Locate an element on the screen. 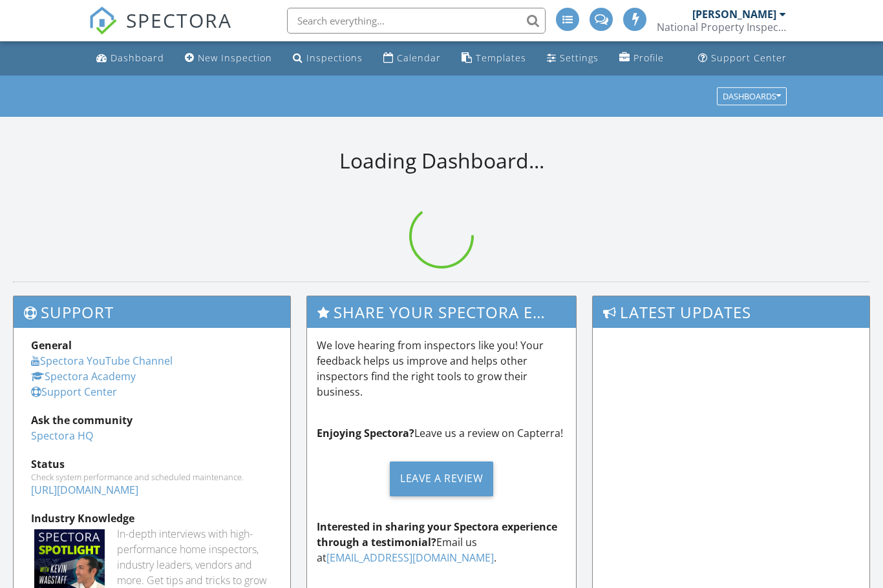  h3: Support is located at coordinates (152, 312).